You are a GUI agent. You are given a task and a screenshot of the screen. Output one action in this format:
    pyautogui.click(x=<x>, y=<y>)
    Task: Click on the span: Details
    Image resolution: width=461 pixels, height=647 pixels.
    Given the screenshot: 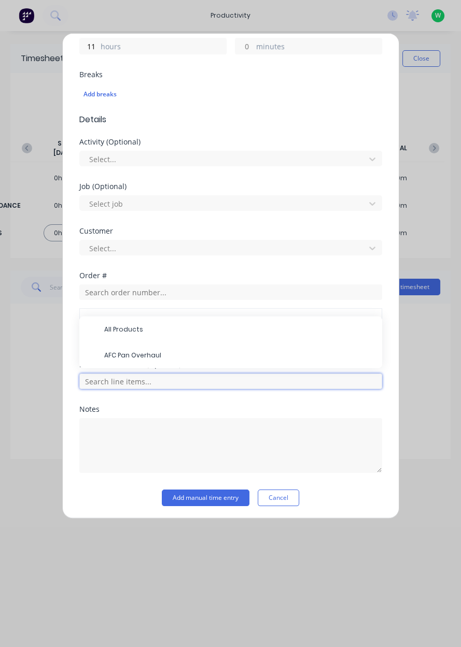 What is the action you would take?
    pyautogui.click(x=231, y=120)
    